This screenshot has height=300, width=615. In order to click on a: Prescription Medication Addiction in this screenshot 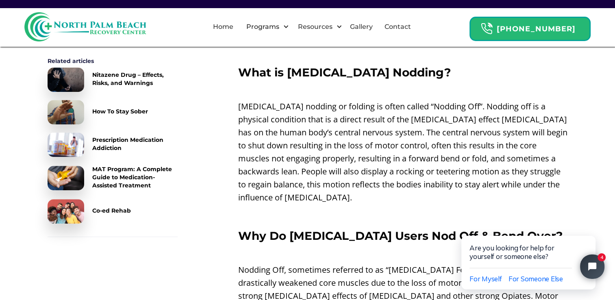, I will do `click(113, 145)`.